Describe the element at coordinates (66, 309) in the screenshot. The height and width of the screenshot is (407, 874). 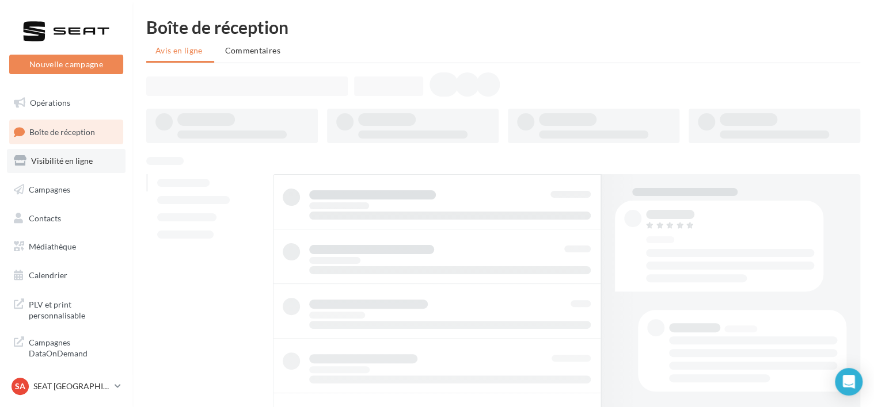
I see `a: PLV et print personnalisable` at that location.